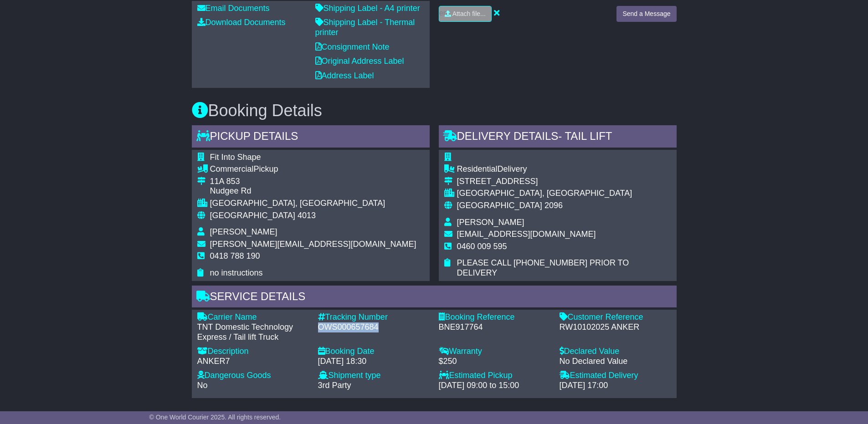 This screenshot has height=424, width=868. What do you see at coordinates (558, 138) in the screenshot?
I see `div: Delivery Details` at bounding box center [558, 138].